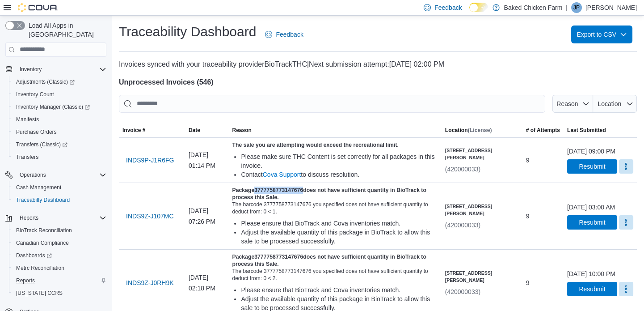 The image size is (644, 311). I want to click on a: Inventory Count, so click(35, 94).